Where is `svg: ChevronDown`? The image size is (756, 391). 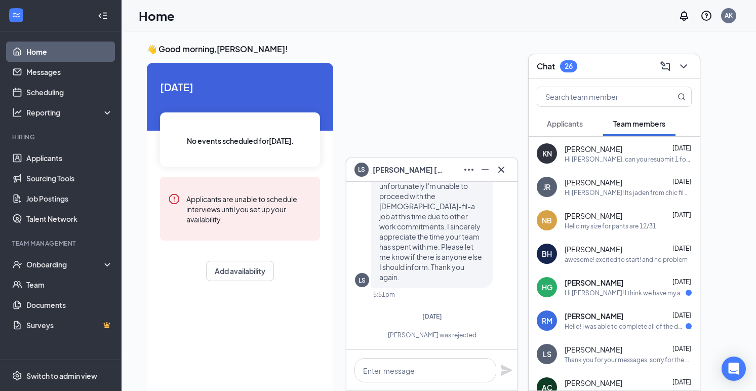 svg: ChevronDown is located at coordinates (683, 66).